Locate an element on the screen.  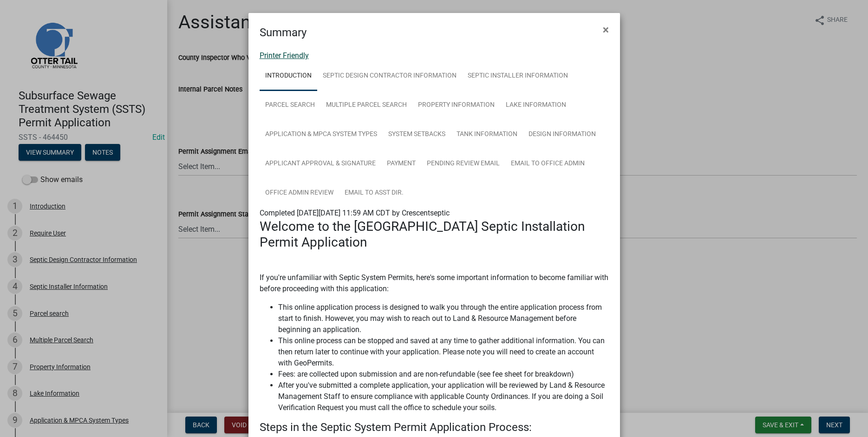
li: This online application process is designed to walk you through the entire application process fr... is located at coordinates (443, 319).